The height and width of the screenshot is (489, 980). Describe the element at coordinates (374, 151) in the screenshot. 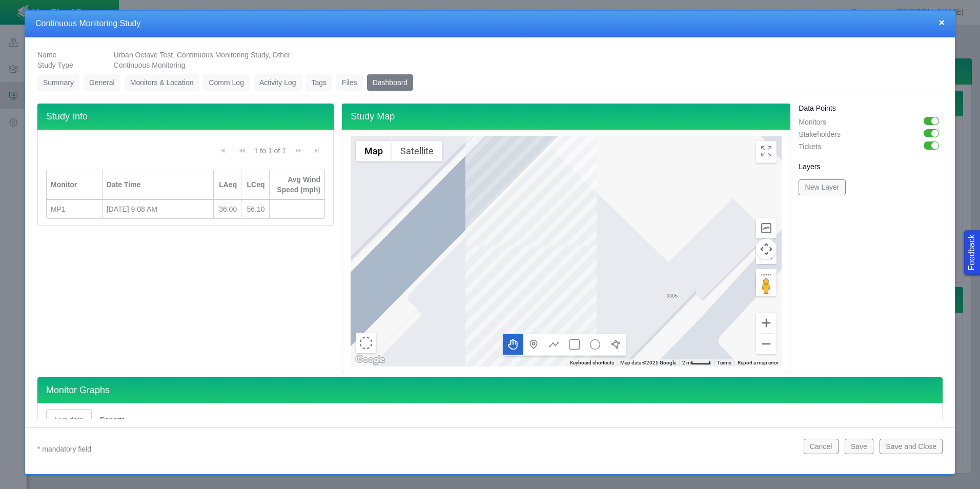

I see `button: Show street map` at that location.